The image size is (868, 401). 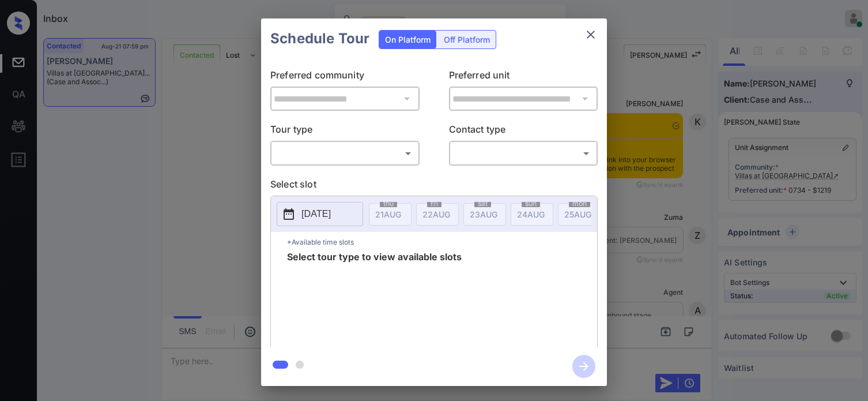 What do you see at coordinates (442, 242) in the screenshot?
I see `p: *Available time slots` at bounding box center [442, 242].